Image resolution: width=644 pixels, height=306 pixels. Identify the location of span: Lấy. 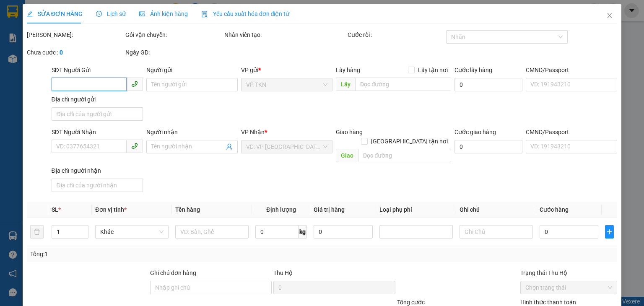
(345, 84).